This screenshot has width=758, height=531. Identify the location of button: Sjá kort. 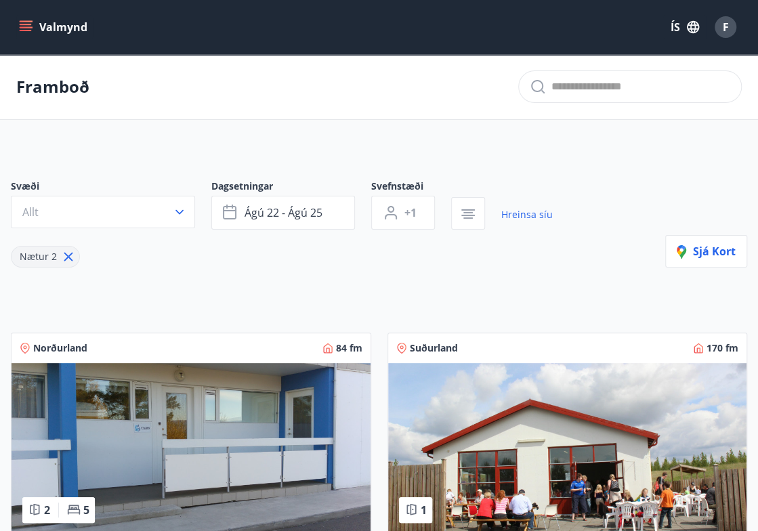
(706, 251).